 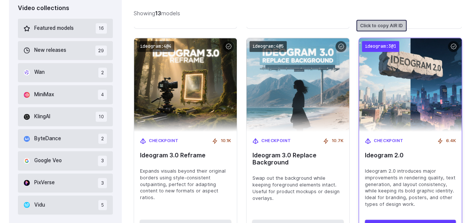 What do you see at coordinates (186, 85) in the screenshot?
I see `img: Ideogram 3.0 Reframe` at bounding box center [186, 85].